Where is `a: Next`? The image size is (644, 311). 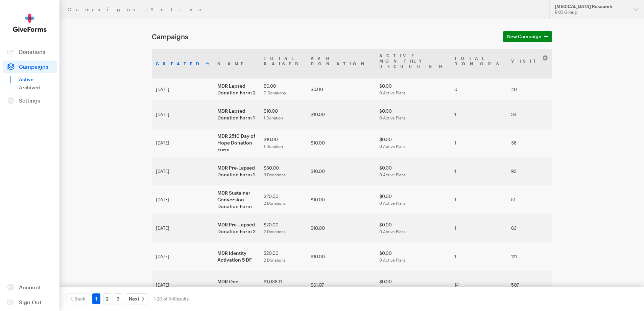
a: Next is located at coordinates (136, 299).